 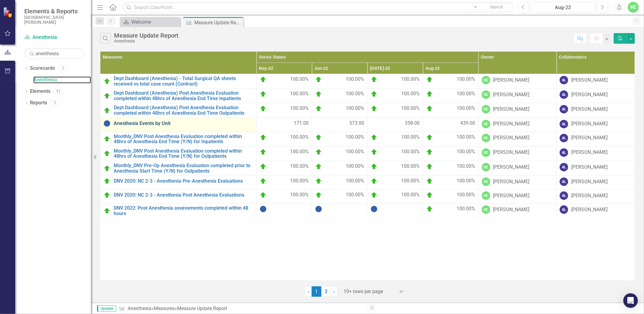 What do you see at coordinates (468, 123) in the screenshot?
I see `span: 439.00` at bounding box center [468, 123].